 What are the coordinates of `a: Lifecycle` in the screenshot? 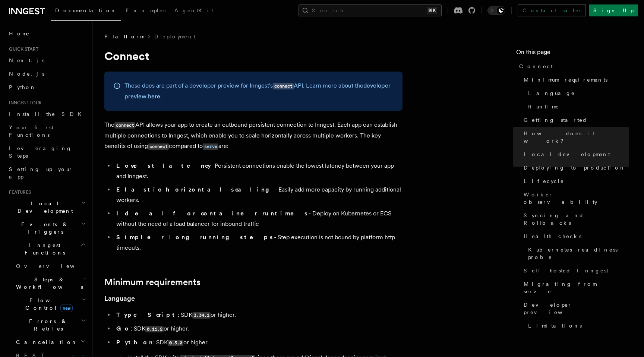 It's located at (575, 181).